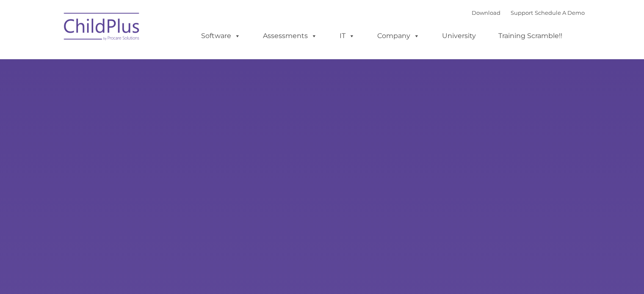 The image size is (644, 294). I want to click on a: Download, so click(486, 12).